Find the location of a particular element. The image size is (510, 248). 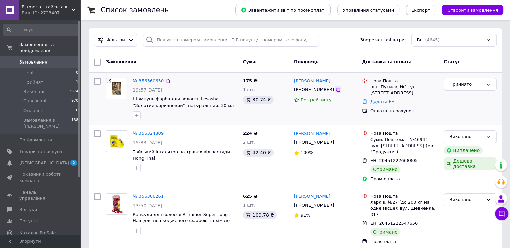

div: 30.74 ₴ is located at coordinates (258, 100).